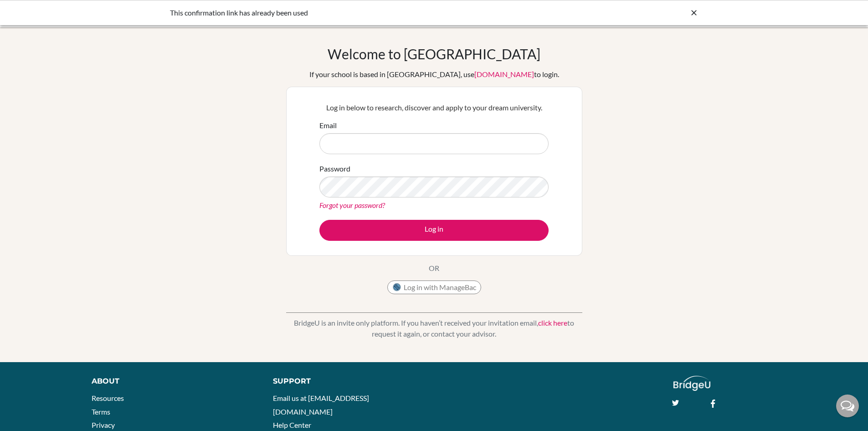 The width and height of the screenshot is (868, 431). What do you see at coordinates (328, 126) in the screenshot?
I see `label: Email` at bounding box center [328, 126].